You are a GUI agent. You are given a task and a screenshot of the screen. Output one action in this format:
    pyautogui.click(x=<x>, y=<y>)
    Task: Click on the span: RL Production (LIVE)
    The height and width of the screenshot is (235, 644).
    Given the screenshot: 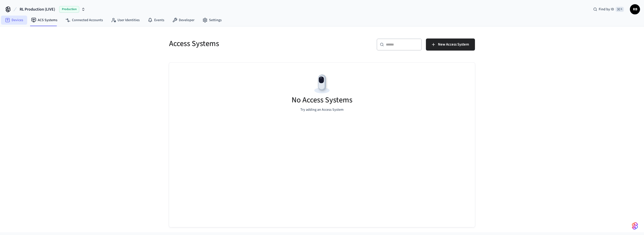 What is the action you would take?
    pyautogui.click(x=37, y=9)
    